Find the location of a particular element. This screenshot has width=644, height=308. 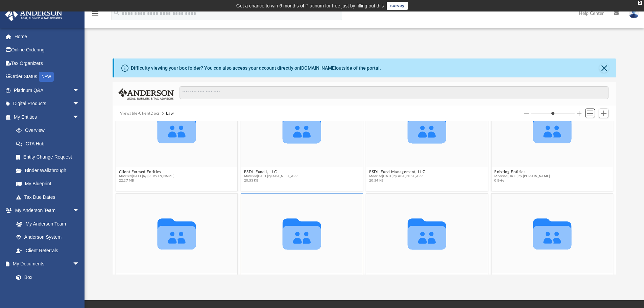

div: Difficulty viewing your box folder? You can also access your account directly on outside of the p... is located at coordinates (256, 68).